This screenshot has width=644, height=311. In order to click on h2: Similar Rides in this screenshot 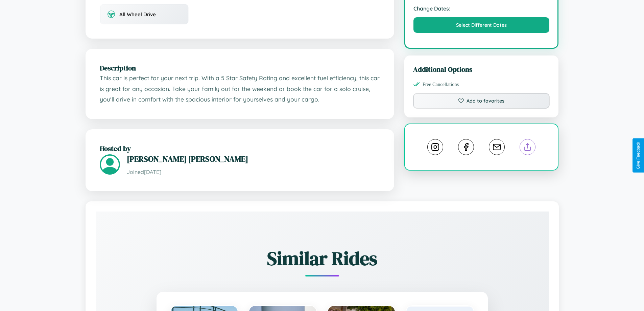, I will do `click(322, 258)`.